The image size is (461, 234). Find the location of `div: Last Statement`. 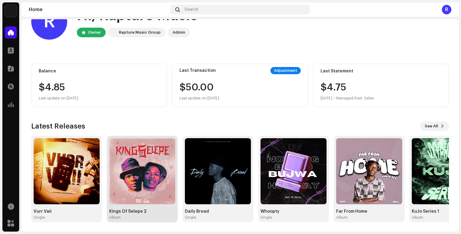

div: Last Statement is located at coordinates (381, 71).